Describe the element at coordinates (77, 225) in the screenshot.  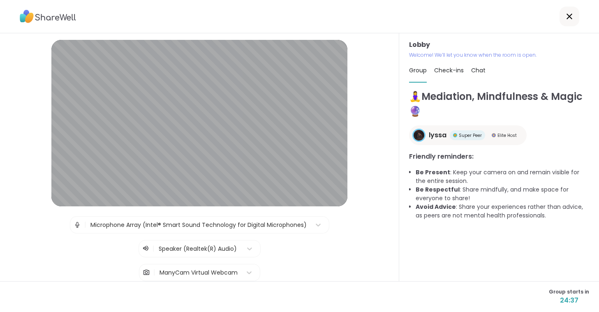
I see `img: Microphone` at that location.